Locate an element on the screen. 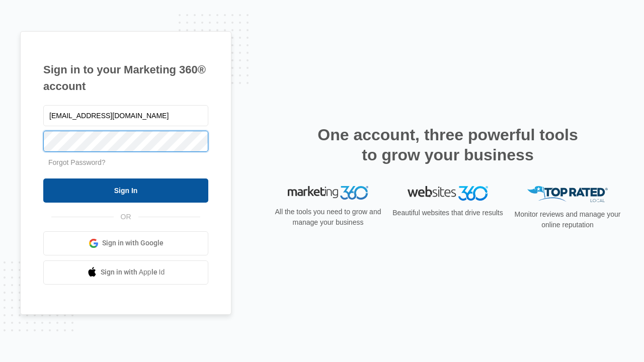  p: Monitor reviews and manage your online reputation is located at coordinates (568, 220).